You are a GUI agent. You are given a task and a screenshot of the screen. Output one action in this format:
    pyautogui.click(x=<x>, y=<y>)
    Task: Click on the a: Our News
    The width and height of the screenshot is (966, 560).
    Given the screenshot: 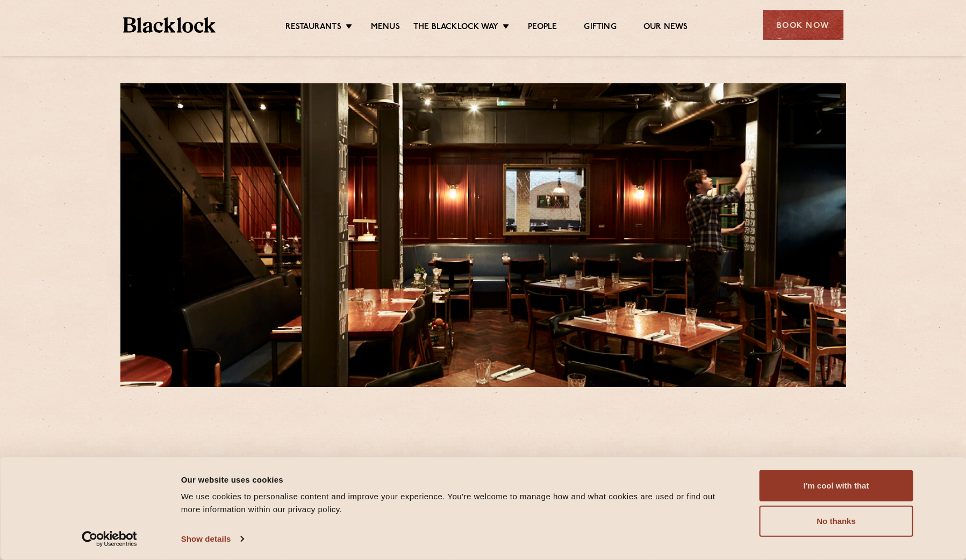 What is the action you would take?
    pyautogui.click(x=665, y=28)
    